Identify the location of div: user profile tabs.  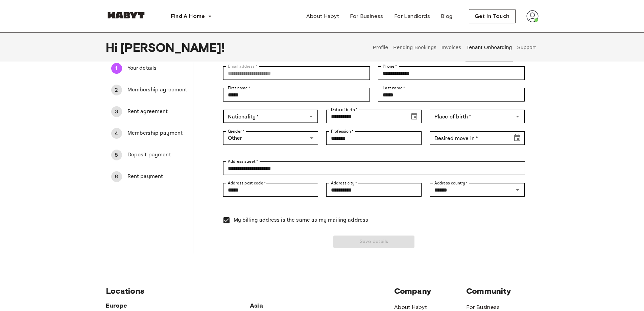
(454, 48).